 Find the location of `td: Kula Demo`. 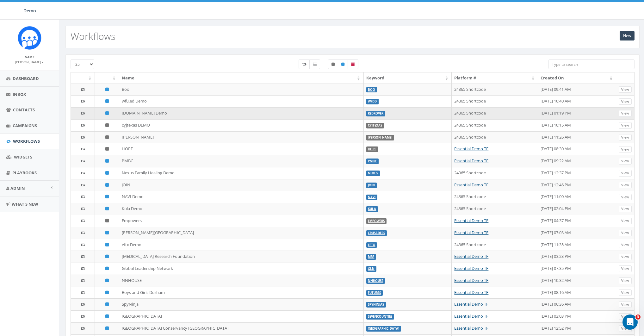

td: Kula Demo is located at coordinates (242, 209).